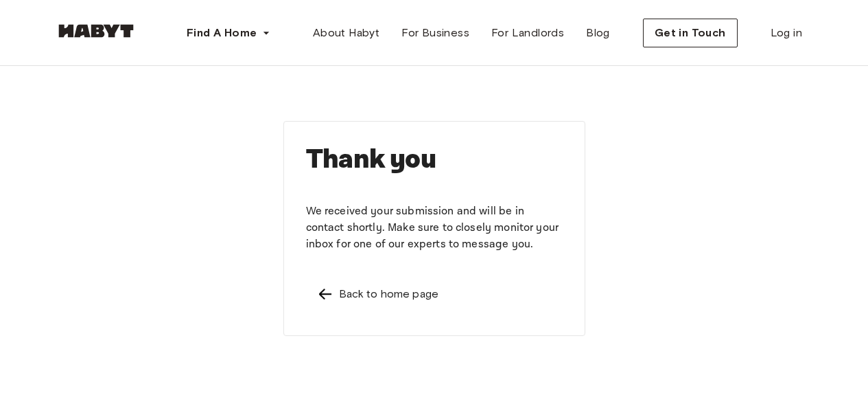  What do you see at coordinates (434, 228) in the screenshot?
I see `p: We received your submission and will be in contact shortly. Make sure to closely monitor your inb...` at bounding box center [434, 228].